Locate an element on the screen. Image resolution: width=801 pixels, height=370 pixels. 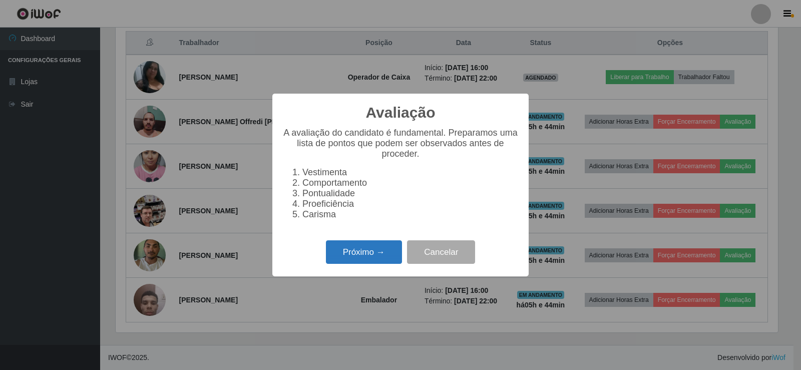
p: A avaliação do candidato é fundamental. Preparamos uma lista de pontos que podem ser observados a... is located at coordinates (400, 143).